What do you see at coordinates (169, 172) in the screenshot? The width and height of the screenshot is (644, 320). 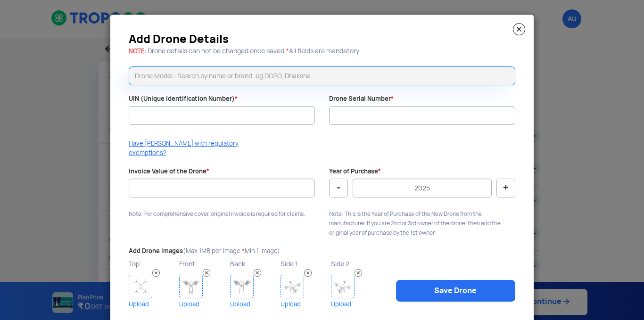 I see `label: Invoice Value of the Drone` at bounding box center [169, 172].